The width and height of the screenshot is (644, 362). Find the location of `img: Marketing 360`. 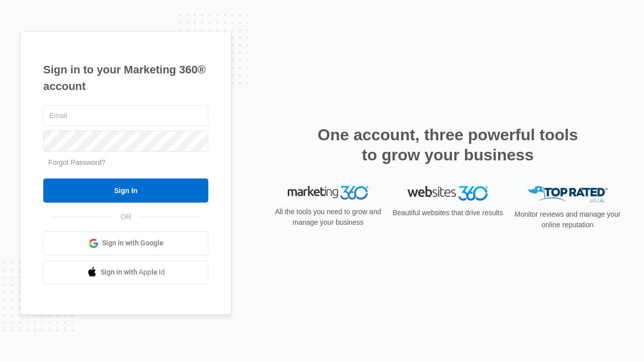

img: Marketing 360 is located at coordinates (328, 193).